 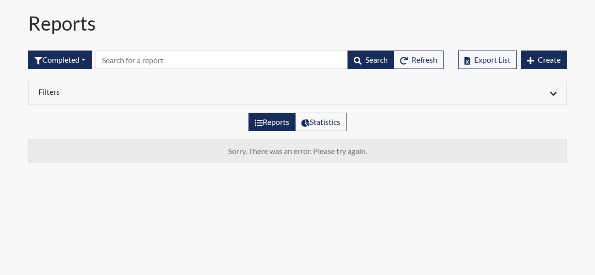 I want to click on span: Export List, so click(x=492, y=59).